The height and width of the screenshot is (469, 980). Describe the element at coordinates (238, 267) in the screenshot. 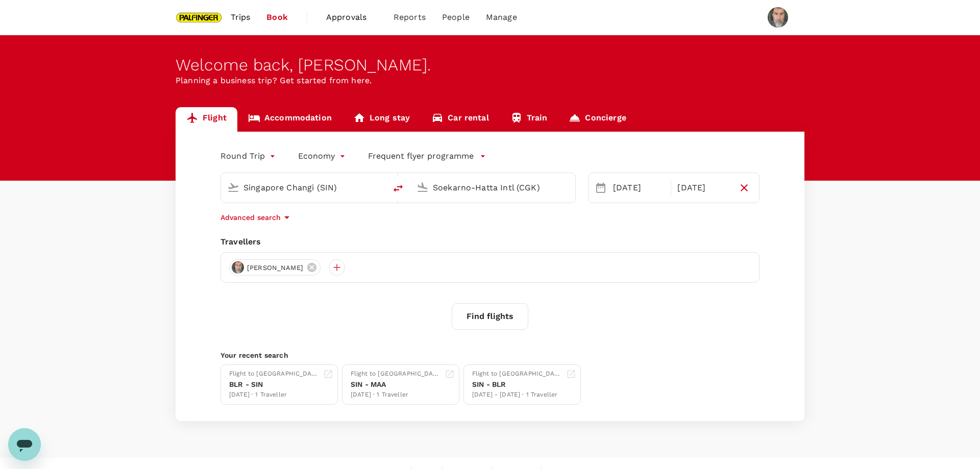

I see `img: avatar-664c628ac671f.jpeg` at that location.